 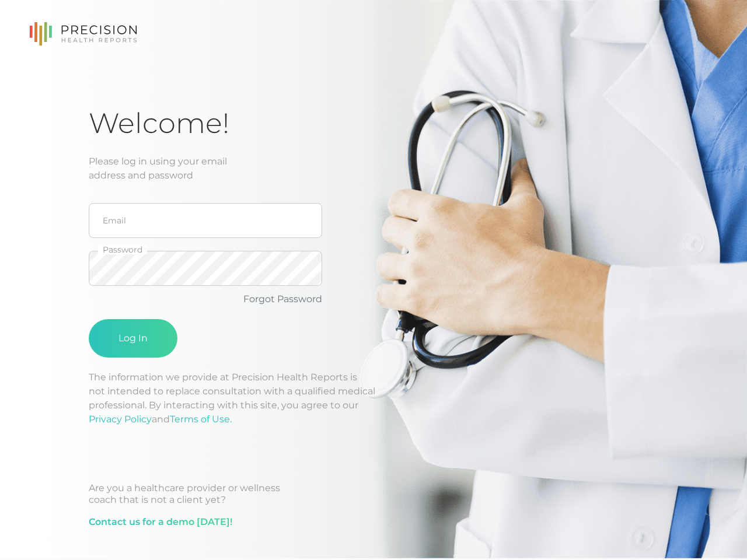 What do you see at coordinates (282, 299) in the screenshot?
I see `a: Forgot Password` at bounding box center [282, 299].